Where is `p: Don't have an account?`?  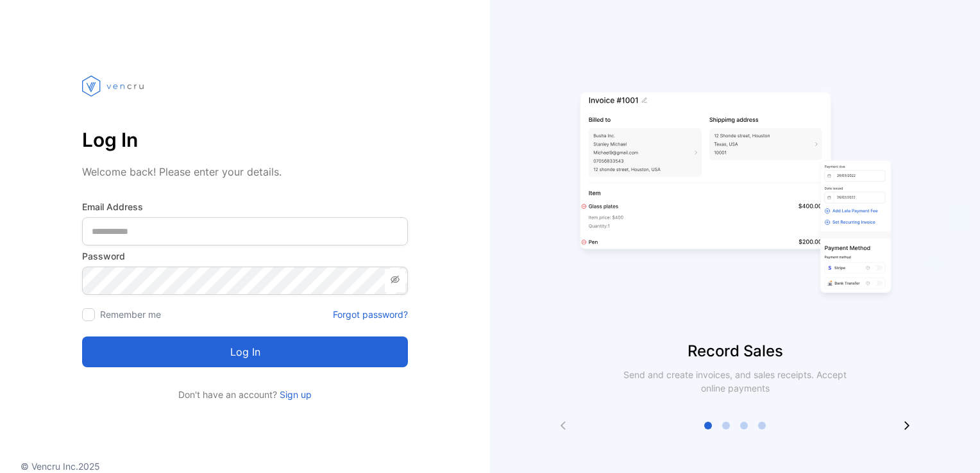
p: Don't have an account? is located at coordinates (245, 395).